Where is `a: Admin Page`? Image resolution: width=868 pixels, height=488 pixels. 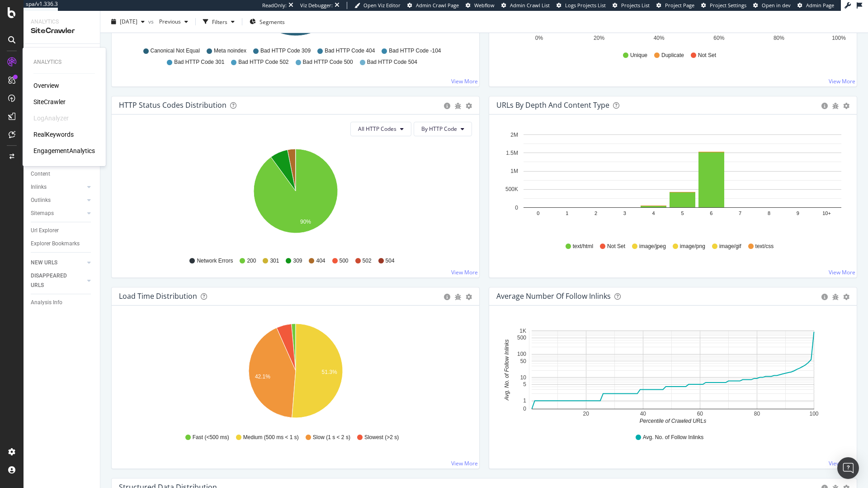
a: Admin Page is located at coordinates (816, 5).